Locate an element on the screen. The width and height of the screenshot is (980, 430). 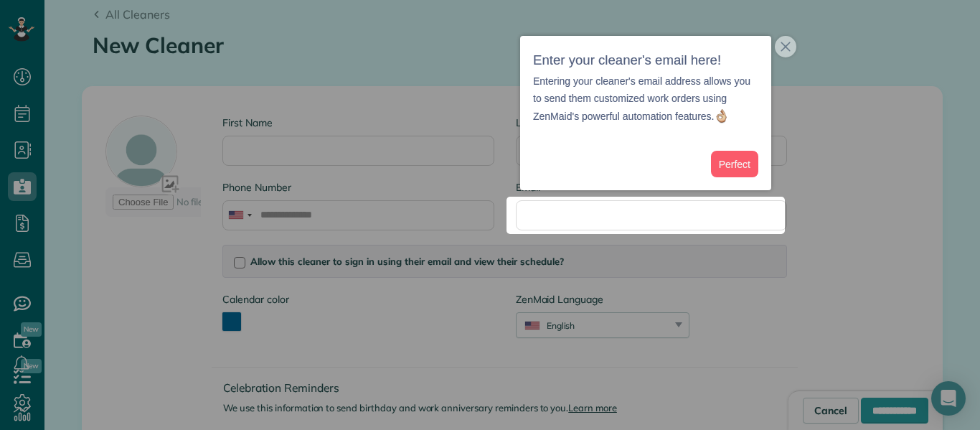
img: :ok_hand: is located at coordinates (721, 116).